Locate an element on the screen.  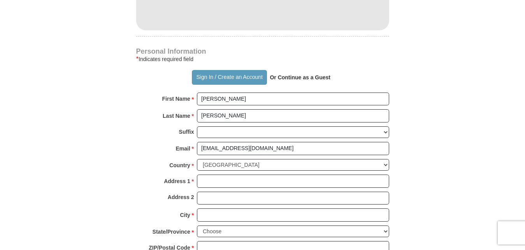
strong: Address 1 is located at coordinates (177, 181).